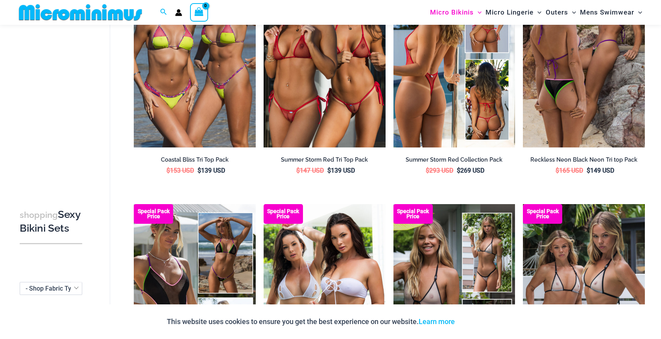 Image resolution: width=661 pixels, height=339 pixels. I want to click on span: Mens Swimwear, so click(607, 12).